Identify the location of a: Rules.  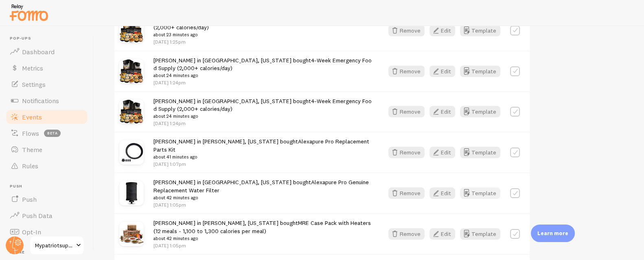
(47, 165).